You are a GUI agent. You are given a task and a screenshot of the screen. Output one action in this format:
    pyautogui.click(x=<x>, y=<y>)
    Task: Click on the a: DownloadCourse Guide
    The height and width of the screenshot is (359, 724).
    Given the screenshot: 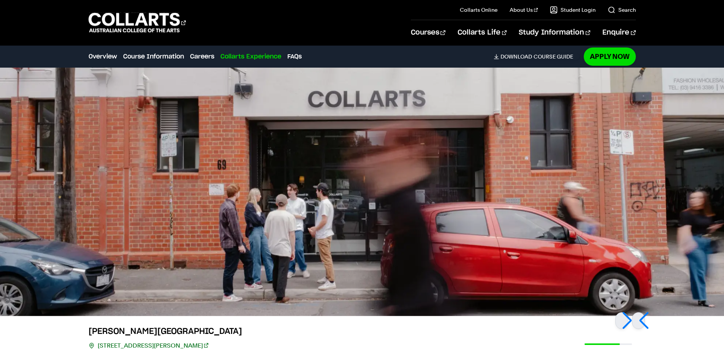 What is the action you would take?
    pyautogui.click(x=536, y=57)
    